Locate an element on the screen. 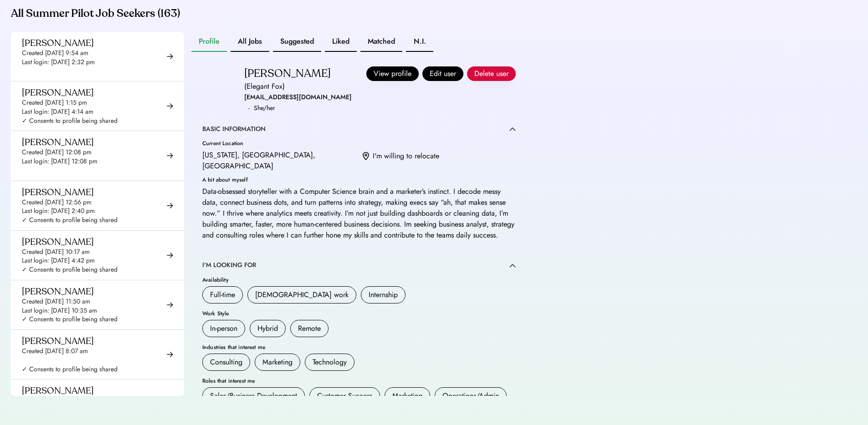 The image size is (868, 425). div: Current Location is located at coordinates (279, 143).